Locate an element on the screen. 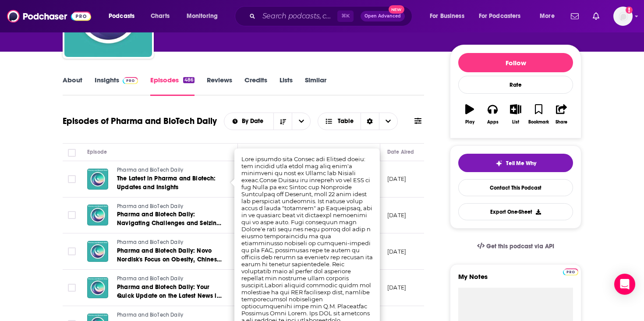 This screenshot has width=644, height=321. button: Apps is located at coordinates (492, 115).